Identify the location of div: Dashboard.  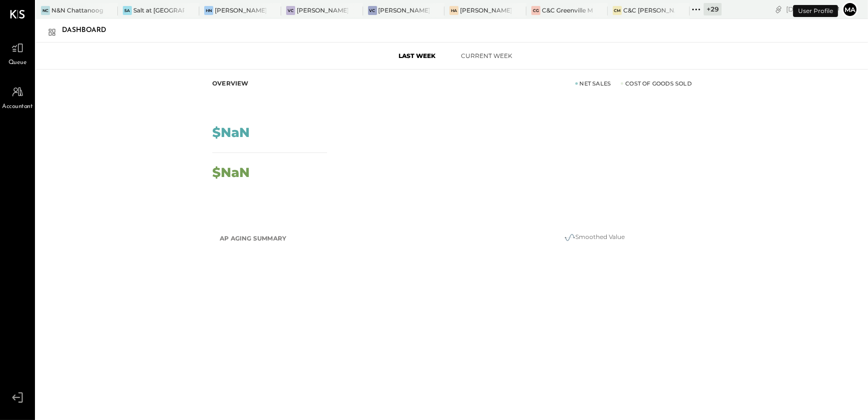
(89, 30).